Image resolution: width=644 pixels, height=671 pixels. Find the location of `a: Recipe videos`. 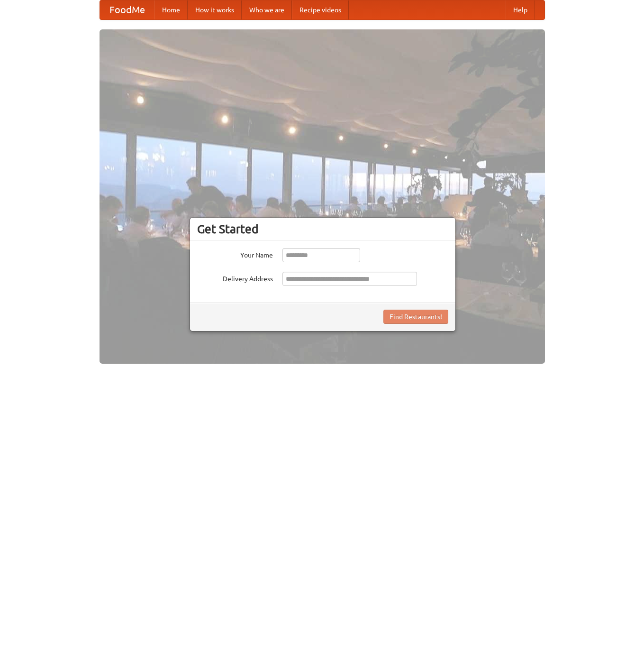

a: Recipe videos is located at coordinates (320, 10).